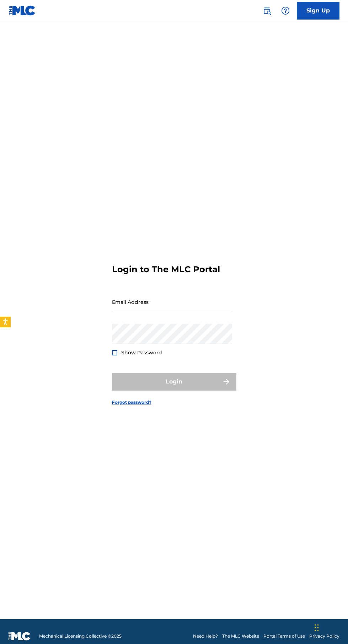 The height and width of the screenshot is (644, 348). I want to click on a: Sign Up, so click(318, 10).